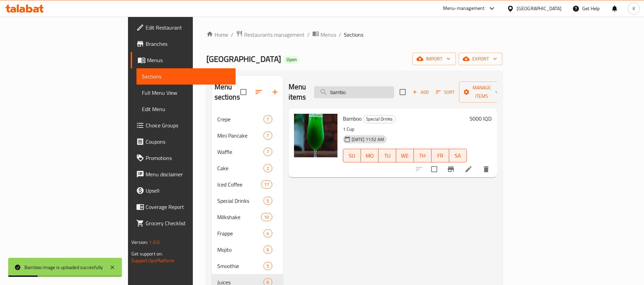 The width and height of the screenshot is (644, 285). Describe the element at coordinates (421, 92) in the screenshot. I see `span: Add item` at that location.